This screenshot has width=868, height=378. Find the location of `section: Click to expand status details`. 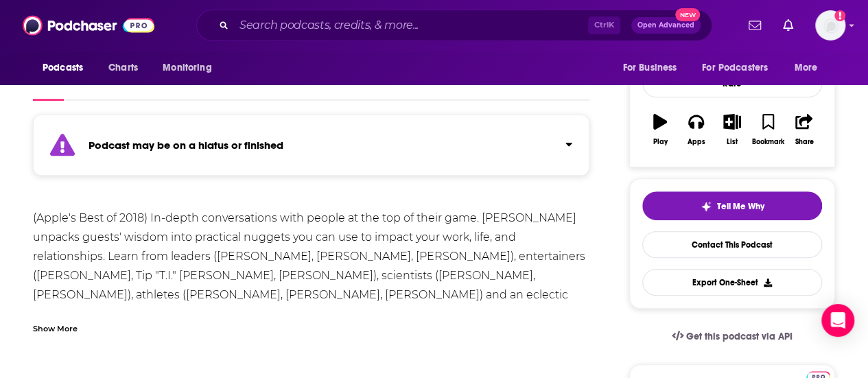

section: Click to expand status details is located at coordinates (311, 148).